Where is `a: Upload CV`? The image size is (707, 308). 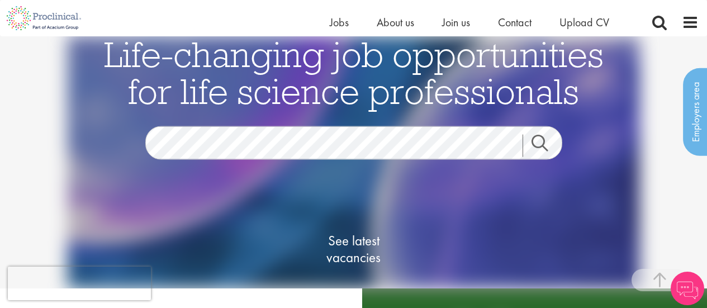
a: Upload CV is located at coordinates (584, 22).